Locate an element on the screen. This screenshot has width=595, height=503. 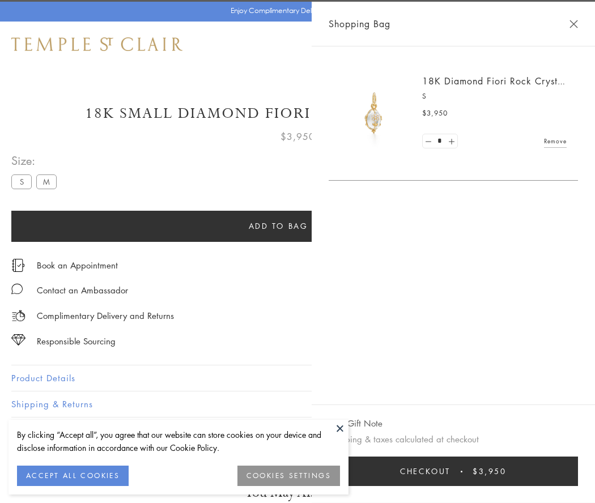
div: Contact an Ambassador is located at coordinates (82, 290).